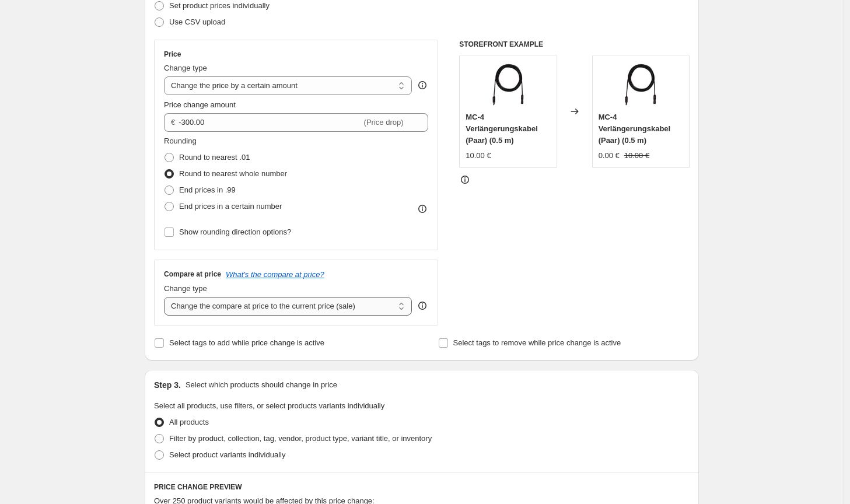 This screenshot has height=504, width=850. What do you see at coordinates (180, 140) in the screenshot?
I see `span: Rounding` at bounding box center [180, 140].